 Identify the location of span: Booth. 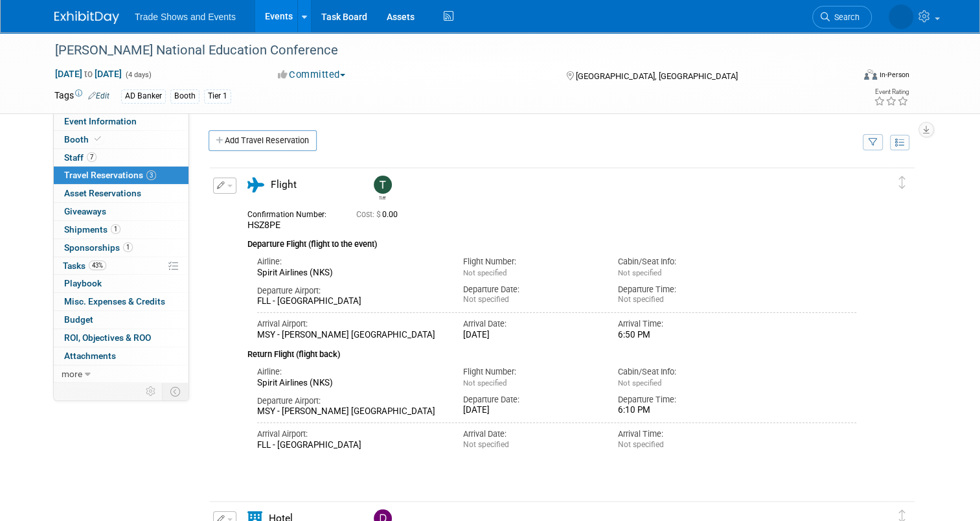
(83, 140).